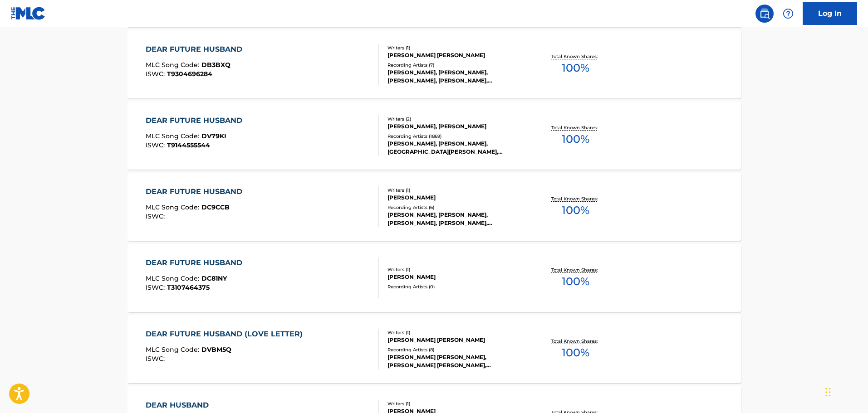 The width and height of the screenshot is (868, 413). What do you see at coordinates (456, 119) in the screenshot?
I see `div: Writers ( 2 )` at bounding box center [456, 119].